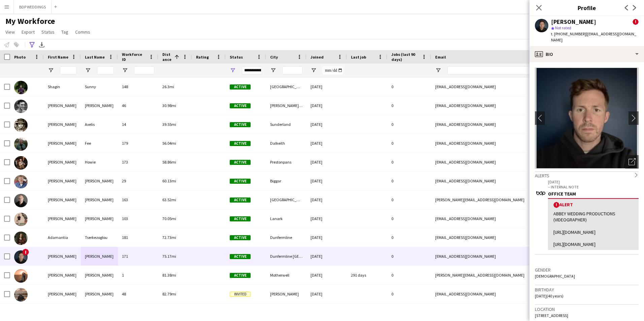 This screenshot has height=321, width=644. What do you see at coordinates (138, 105) in the screenshot?
I see `div: 46` at bounding box center [138, 105].